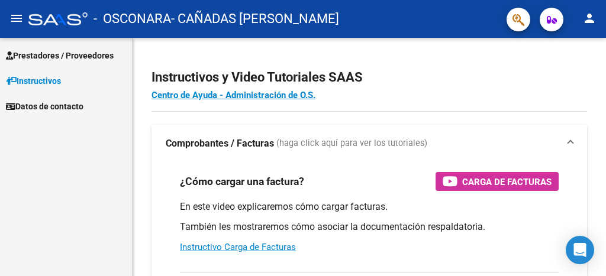  I want to click on h2: Instructivos y Video Tutoriales SAAS, so click(369, 78).